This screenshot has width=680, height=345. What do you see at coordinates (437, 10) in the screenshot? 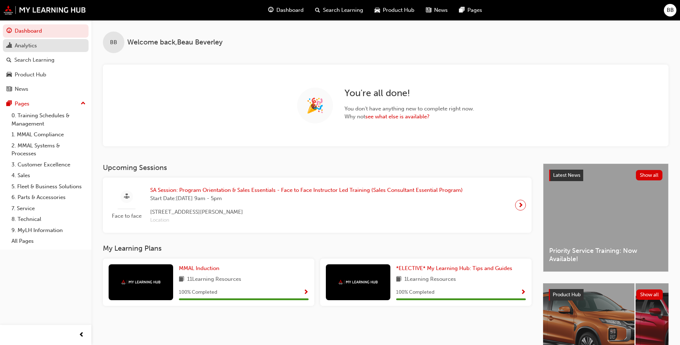
I see `a: news-iconNews` at bounding box center [437, 10].